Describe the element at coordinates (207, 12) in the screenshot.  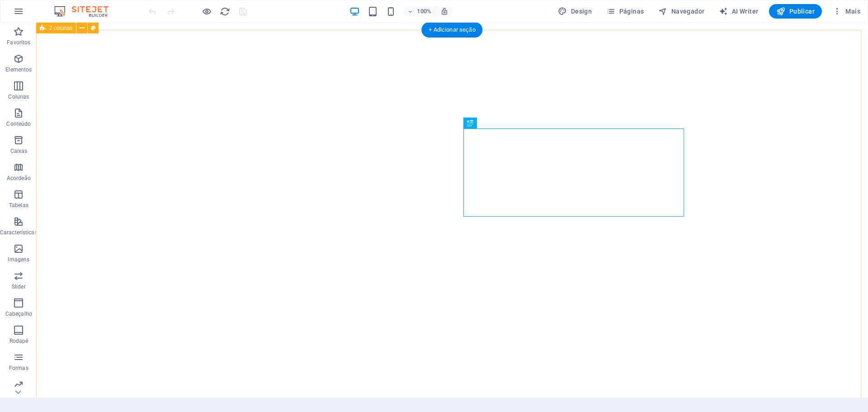
I see `button: Clique aqui para sair do modo de visualização e continuar editando` at that location.